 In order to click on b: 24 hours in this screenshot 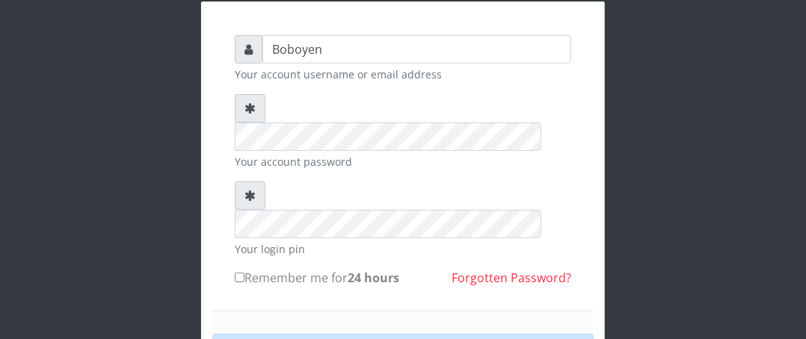, I will do `click(373, 278)`.